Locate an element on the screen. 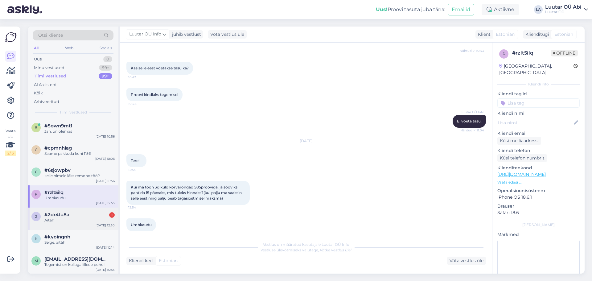 The height and width of the screenshot is (281, 592). div: Luutar OÜ is located at coordinates (563, 12).